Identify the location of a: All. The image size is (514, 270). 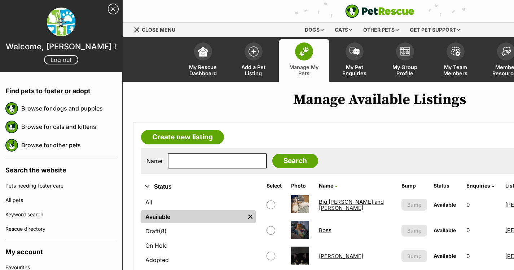
(198, 203).